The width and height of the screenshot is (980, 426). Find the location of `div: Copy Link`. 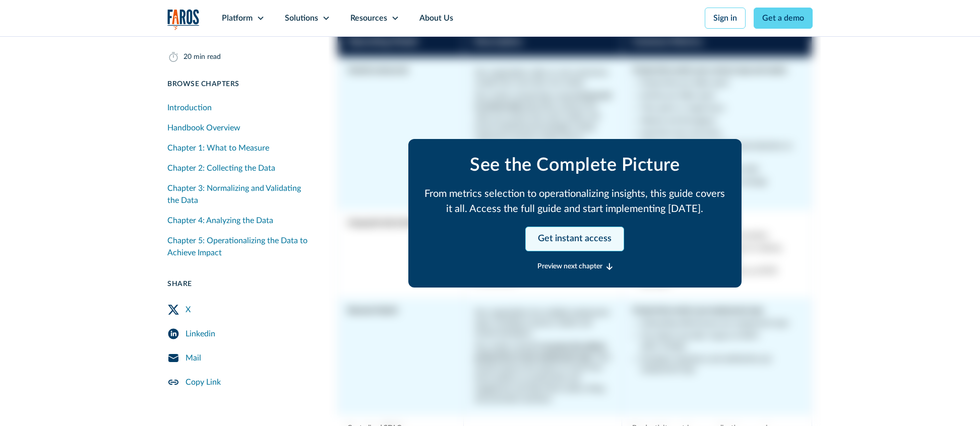

div: Copy Link is located at coordinates (203, 382).